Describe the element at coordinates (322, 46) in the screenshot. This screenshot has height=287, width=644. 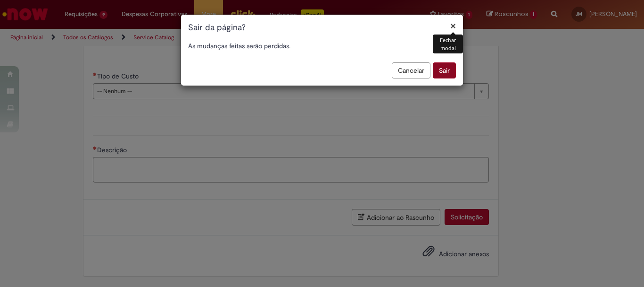
I see `p: As mudanças feitas serão perdidas.` at that location.